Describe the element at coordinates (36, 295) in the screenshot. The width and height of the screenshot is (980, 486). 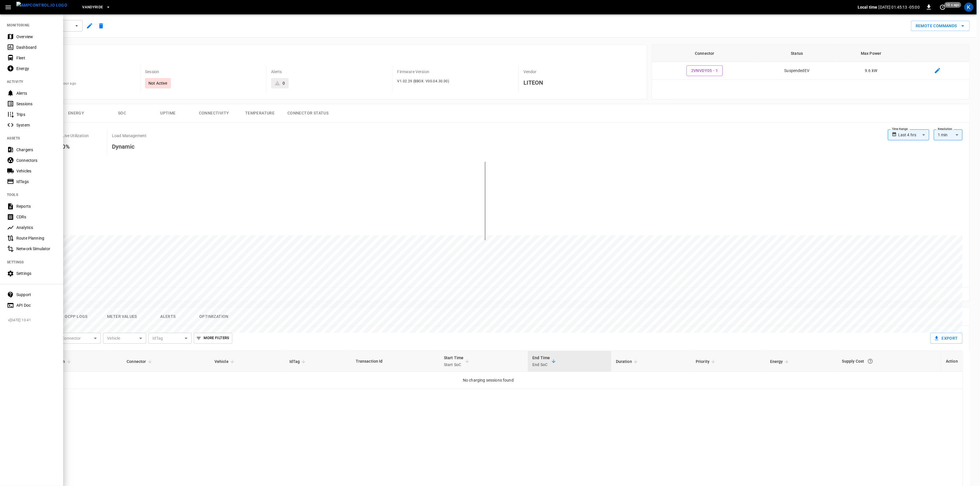
I see `div: Support` at that location.